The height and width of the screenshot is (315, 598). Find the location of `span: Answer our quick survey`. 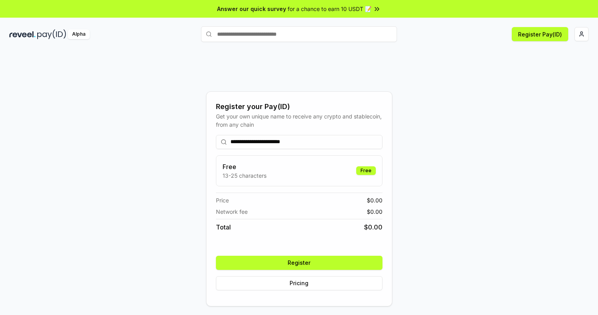

span: Answer our quick survey is located at coordinates (252, 9).